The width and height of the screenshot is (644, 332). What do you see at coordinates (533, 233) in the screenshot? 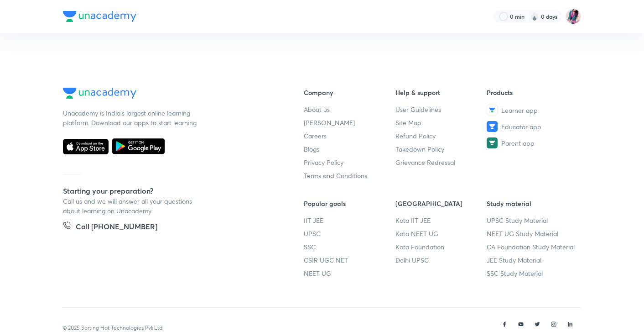
I see `a: NEET UG Study Material` at bounding box center [533, 233].